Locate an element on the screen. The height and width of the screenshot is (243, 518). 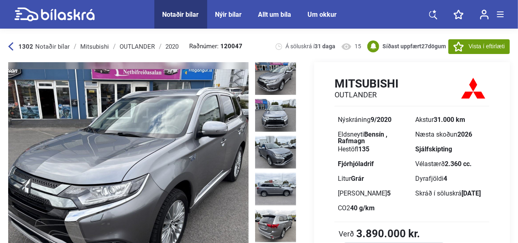
img: user-login.svg is located at coordinates (485, 14).